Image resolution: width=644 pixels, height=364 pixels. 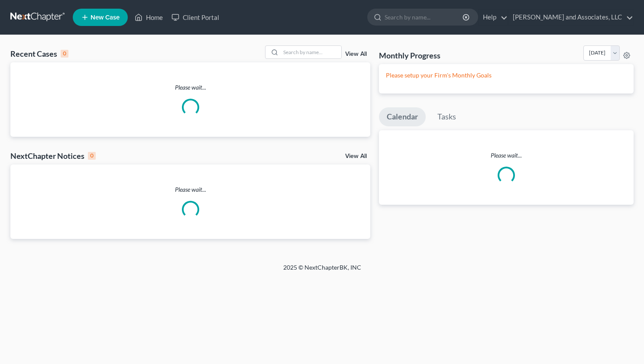 I want to click on a: Help, so click(x=493, y=17).